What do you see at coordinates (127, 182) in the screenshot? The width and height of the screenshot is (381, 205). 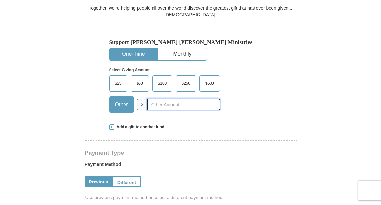 I see `a: Different` at bounding box center [127, 182].